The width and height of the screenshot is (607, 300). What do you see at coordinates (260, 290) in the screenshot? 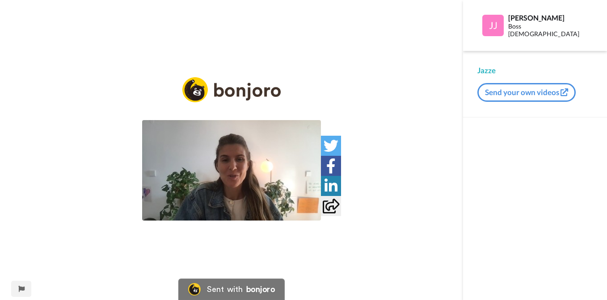
I see `div: bonjoro` at bounding box center [260, 290].